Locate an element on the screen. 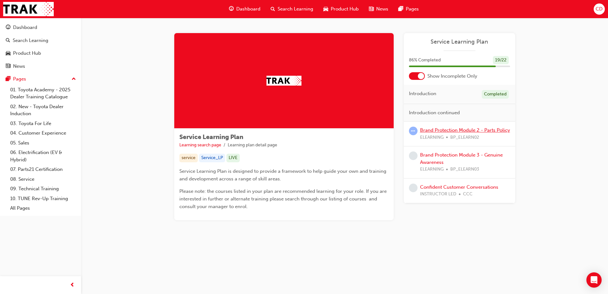 The width and height of the screenshot is (608, 294). a: news-iconNews is located at coordinates (378, 9).